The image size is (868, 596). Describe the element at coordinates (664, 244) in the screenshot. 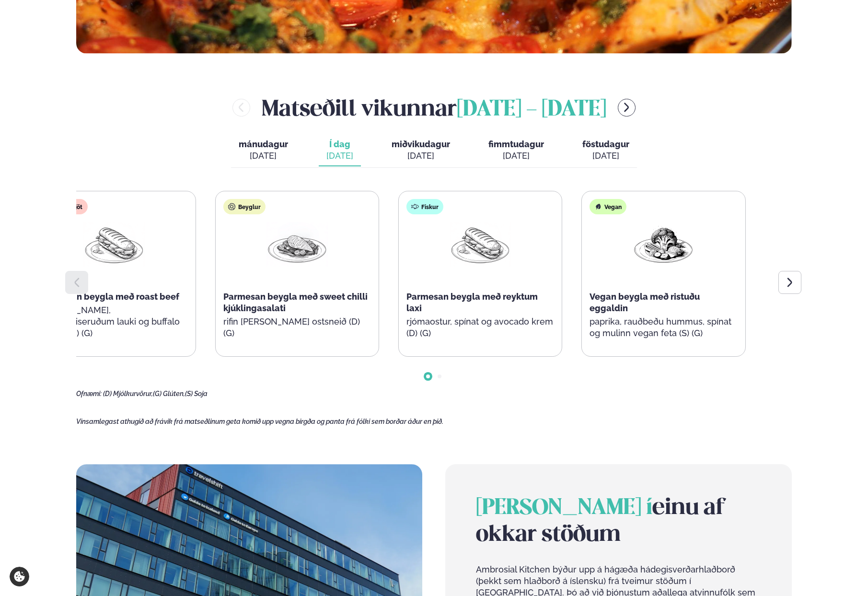

I see `img: Vegan.png` at that location.